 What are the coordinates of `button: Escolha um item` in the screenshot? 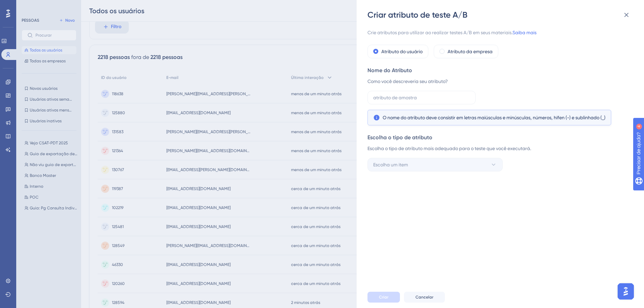 It's located at (435, 165).